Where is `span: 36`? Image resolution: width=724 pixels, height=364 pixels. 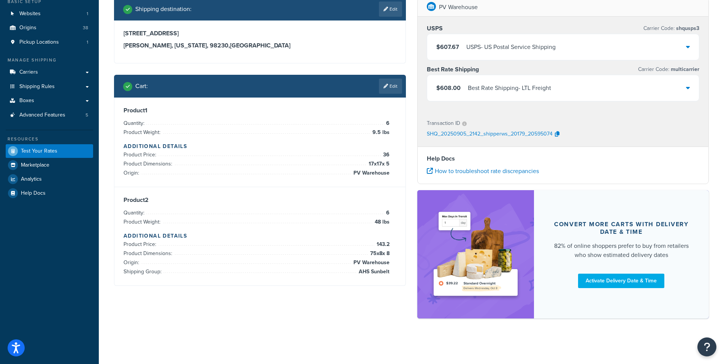
span: 36 is located at coordinates (385, 155).